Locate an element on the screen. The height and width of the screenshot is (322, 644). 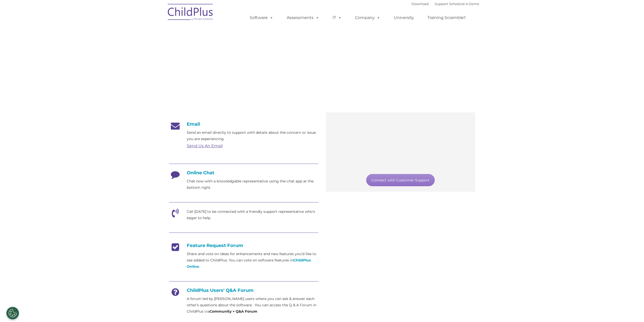
a: Company is located at coordinates (368, 18).